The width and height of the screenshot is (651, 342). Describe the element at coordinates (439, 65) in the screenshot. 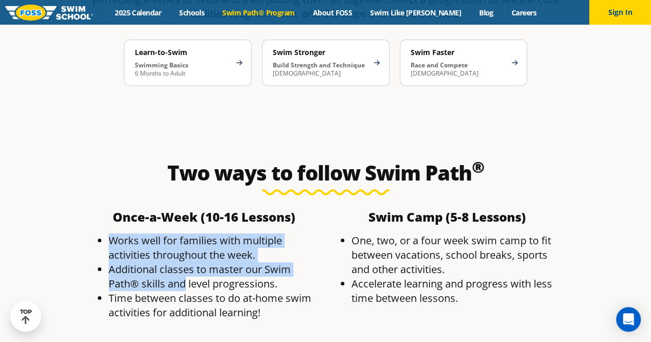

I see `strong: Race and Compete` at that location.